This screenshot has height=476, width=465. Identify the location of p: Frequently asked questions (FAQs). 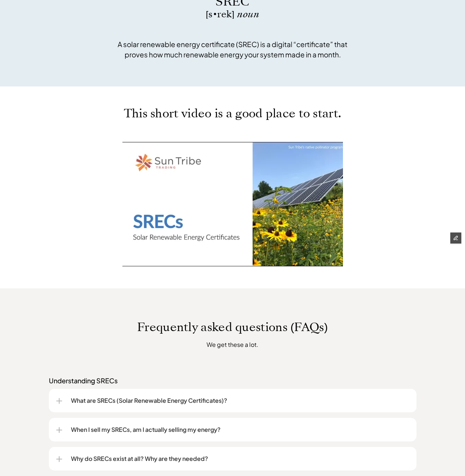
(233, 327).